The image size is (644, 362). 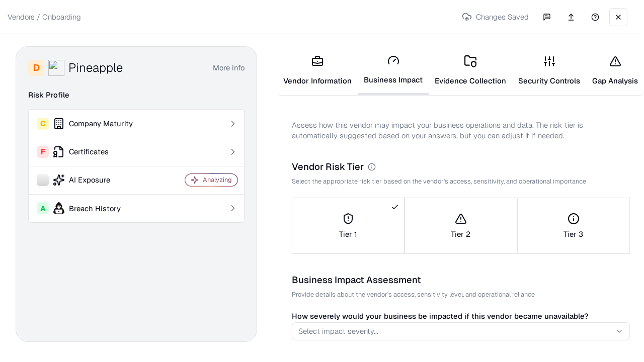 I want to click on div: F, so click(x=43, y=152).